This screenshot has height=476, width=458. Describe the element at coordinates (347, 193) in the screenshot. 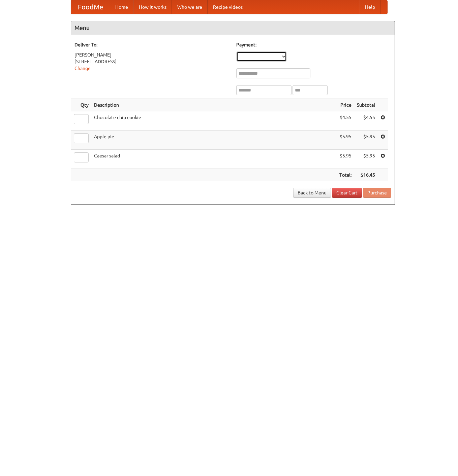

I see `a: Clear Cart` at that location.